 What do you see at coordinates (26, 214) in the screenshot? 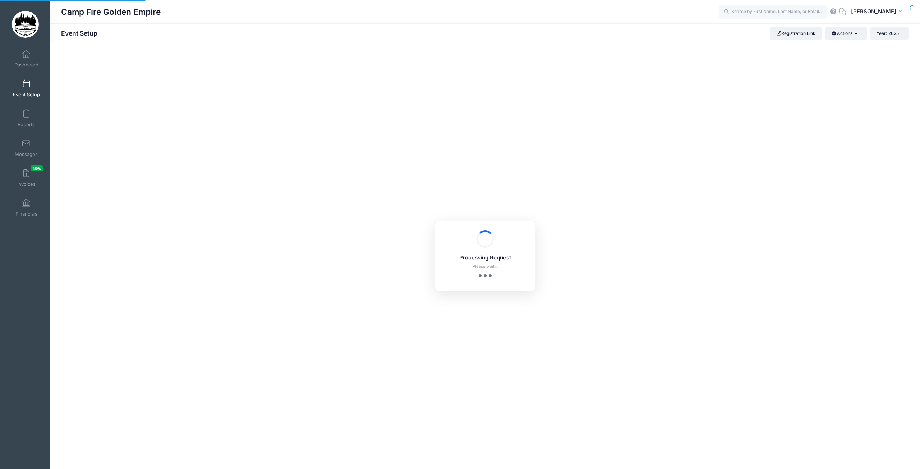
I see `span: Financials` at bounding box center [26, 214].